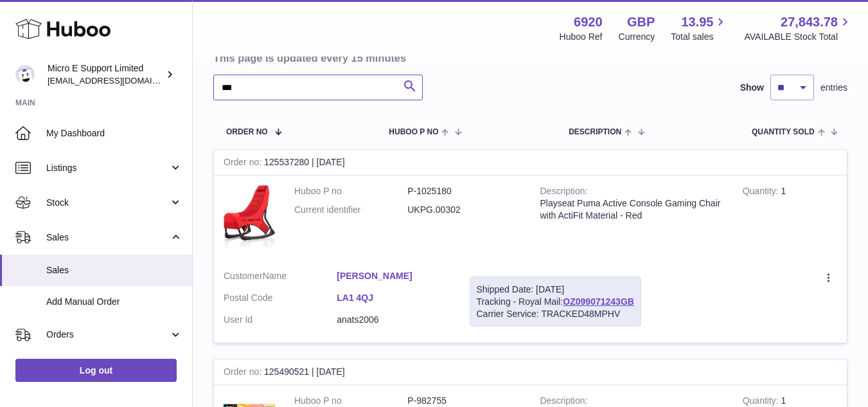  I want to click on dd: anats2006, so click(394, 320).